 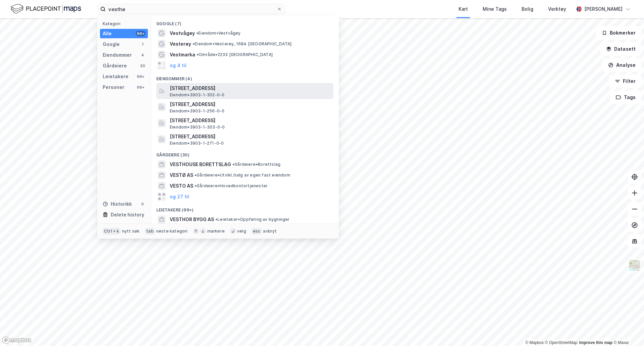 What do you see at coordinates (131, 232) in the screenshot?
I see `div: nytt søk` at bounding box center [131, 232].